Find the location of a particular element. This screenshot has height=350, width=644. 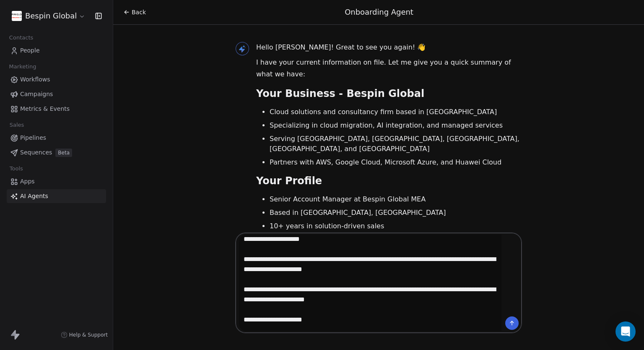

li: Partners with AWS, Google Cloud, Microsoft Azure, and Huawei Cloud is located at coordinates (396, 162).